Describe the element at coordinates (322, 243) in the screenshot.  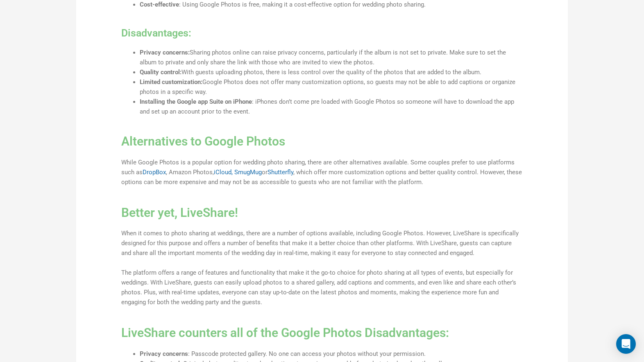
I see `p: When it comes to photo sharing at weddings, there are a number of options available, including Go...` at that location.